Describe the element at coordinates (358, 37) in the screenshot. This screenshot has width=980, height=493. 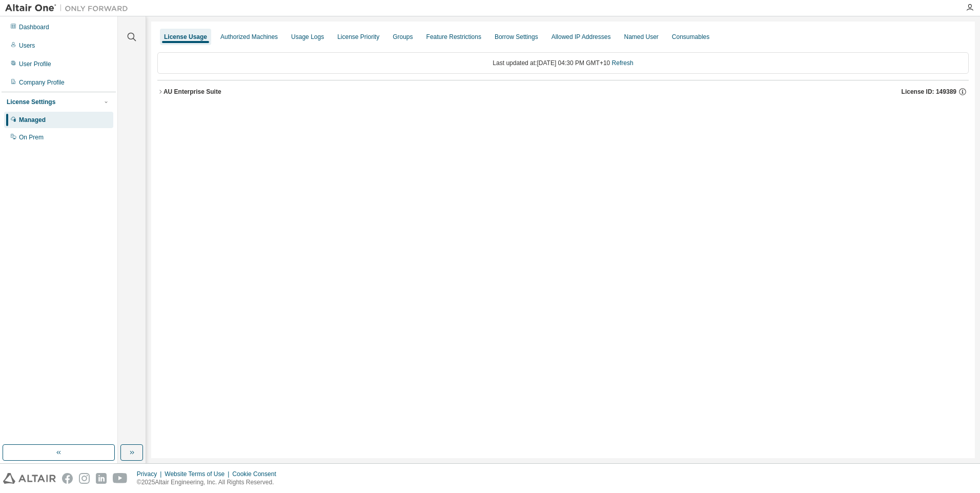
I see `div: License Priority` at that location.